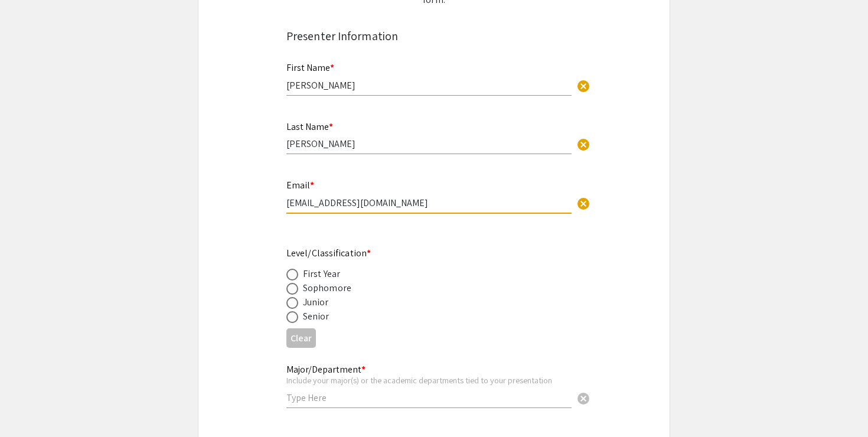  I want to click on div: Sophomore, so click(327, 288).